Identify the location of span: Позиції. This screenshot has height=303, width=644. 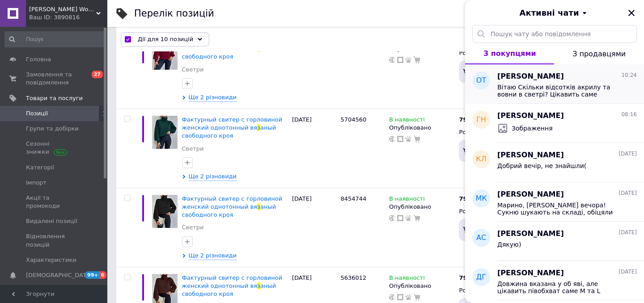
(37, 113).